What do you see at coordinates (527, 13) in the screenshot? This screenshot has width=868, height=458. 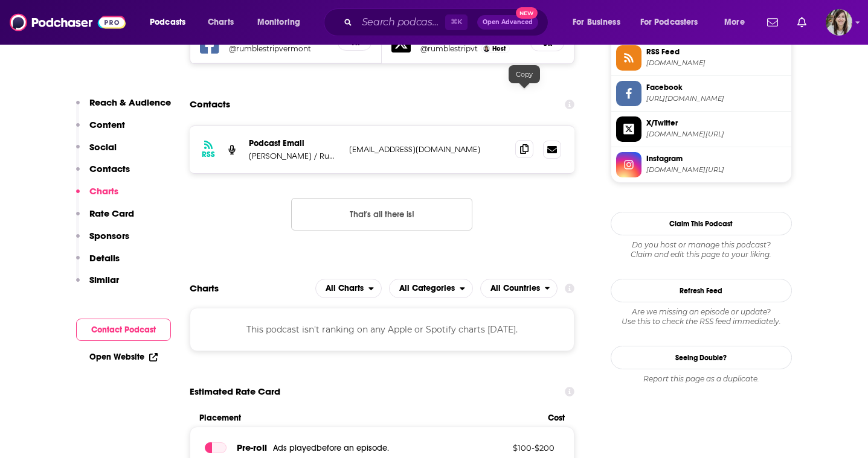 I see `span: New` at bounding box center [527, 13].